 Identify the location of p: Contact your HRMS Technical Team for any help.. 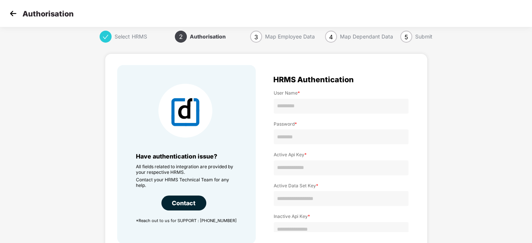
(186, 183).